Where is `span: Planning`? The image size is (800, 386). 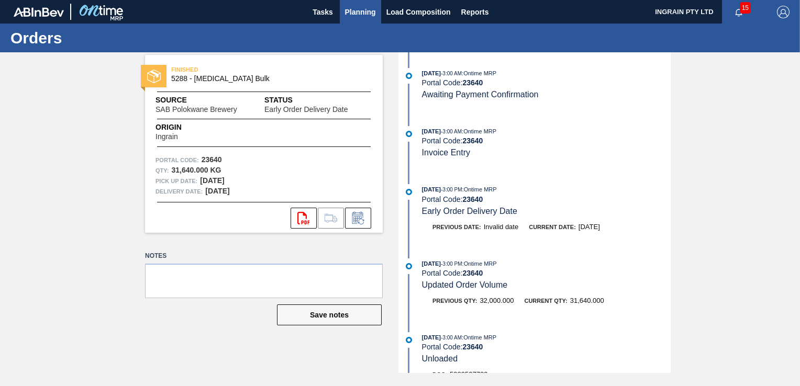
span: Planning is located at coordinates (360, 12).